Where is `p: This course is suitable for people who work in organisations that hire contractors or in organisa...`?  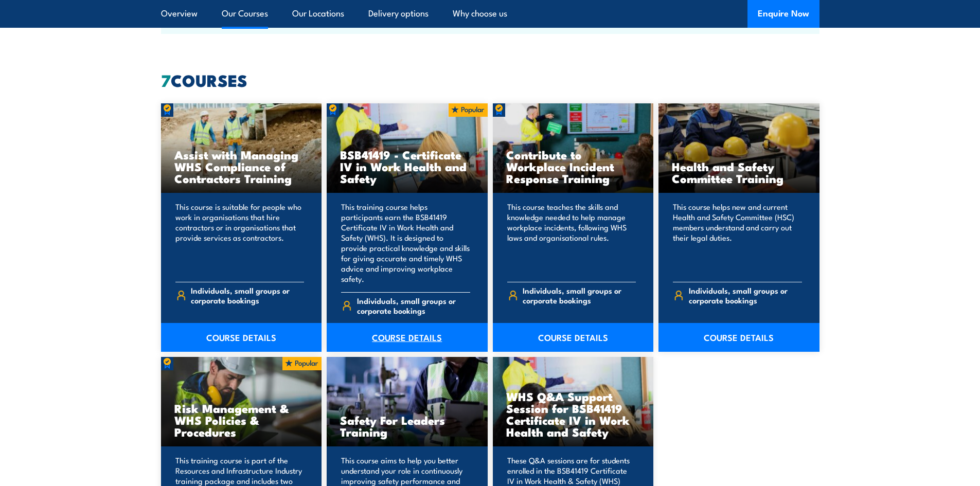 p: This course is suitable for people who work in organisations that hire contractors or in organisa... is located at coordinates (240, 238).